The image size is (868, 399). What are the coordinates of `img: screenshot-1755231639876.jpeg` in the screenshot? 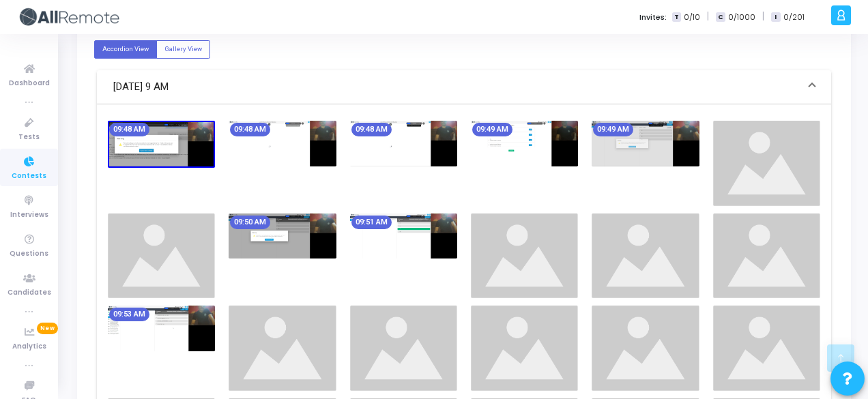 It's located at (282, 236).